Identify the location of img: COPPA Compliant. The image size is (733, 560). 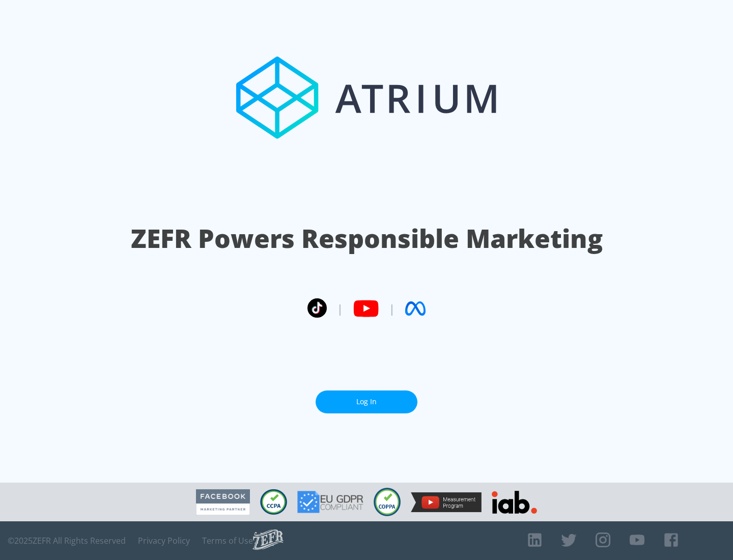
(387, 502).